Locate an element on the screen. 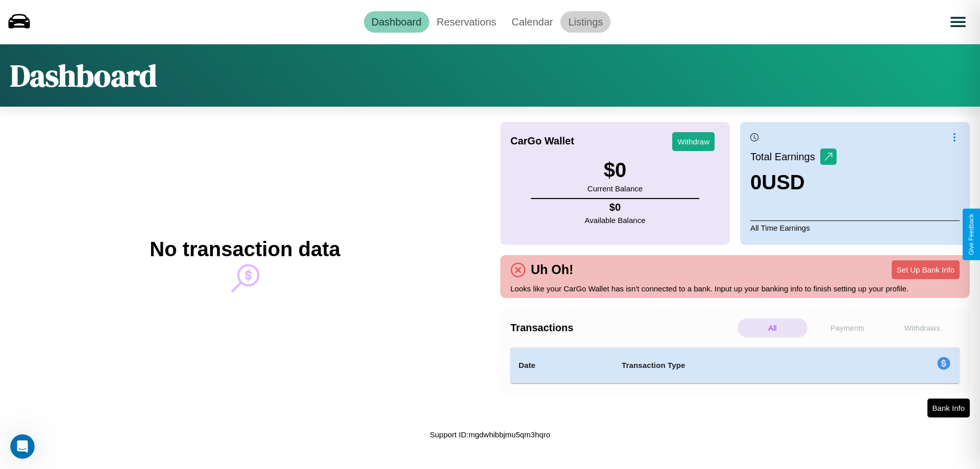 Image resolution: width=980 pixels, height=469 pixels. button: Open menu is located at coordinates (958, 22).